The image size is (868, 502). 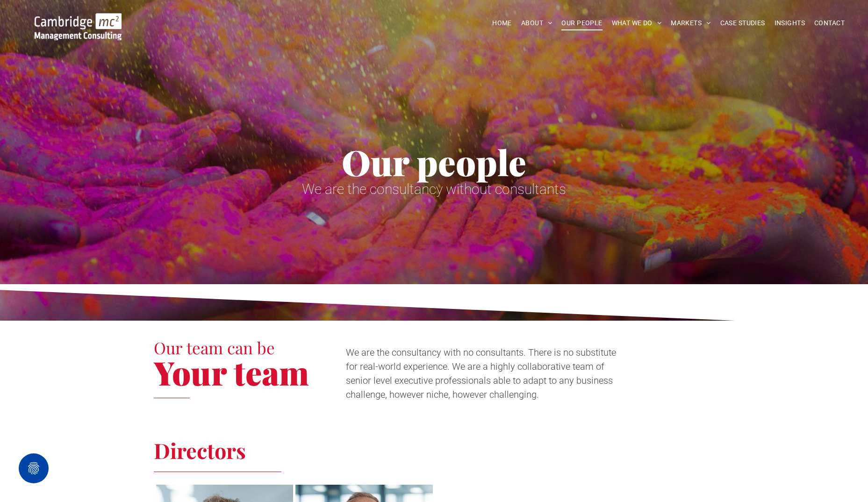 What do you see at coordinates (829, 23) in the screenshot?
I see `a: CONTACT` at bounding box center [829, 23].